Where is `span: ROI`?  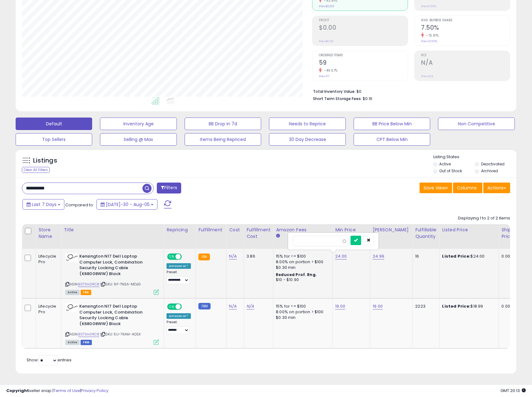 span: ROI is located at coordinates (465, 55).